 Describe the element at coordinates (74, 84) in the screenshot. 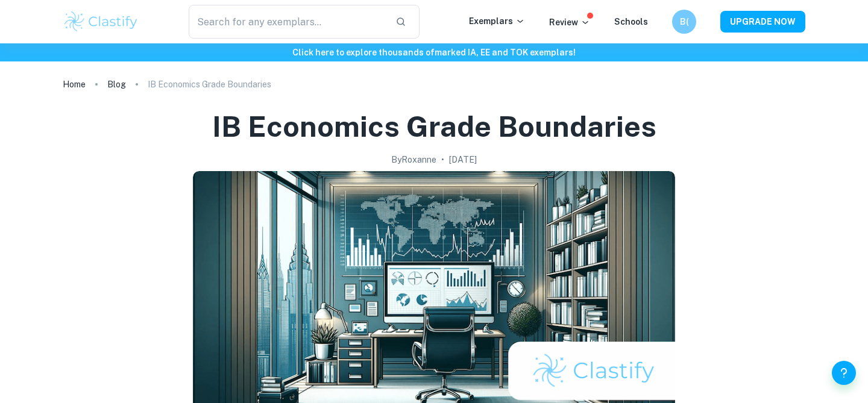

I see `a: Home` at that location.